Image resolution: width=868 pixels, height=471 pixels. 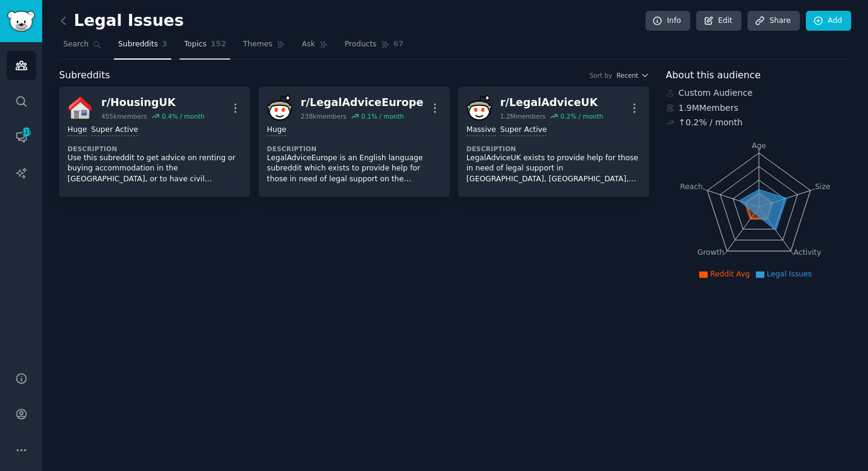 I want to click on div: Massive, so click(x=481, y=130).